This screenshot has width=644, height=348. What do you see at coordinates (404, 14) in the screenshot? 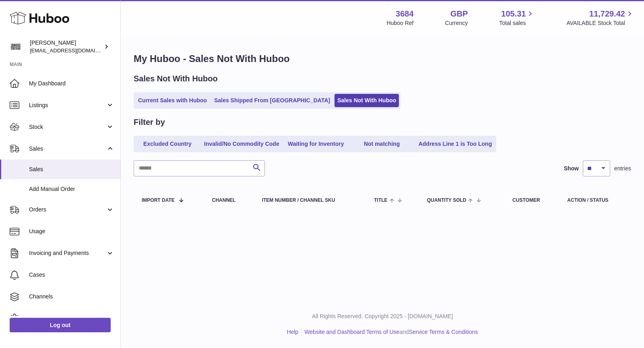
I see `strong: 3684` at bounding box center [404, 14].